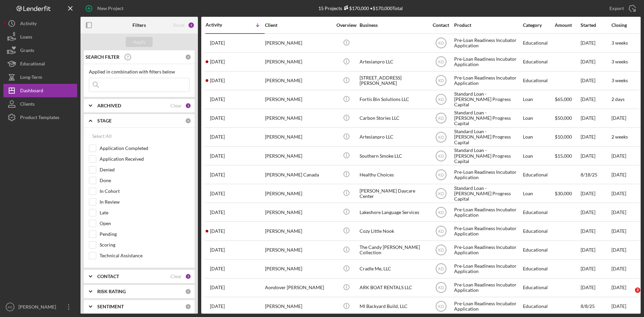 The height and width of the screenshot is (317, 644). Describe the element at coordinates (104, 120) in the screenshot. I see `b: STAGE` at that location.